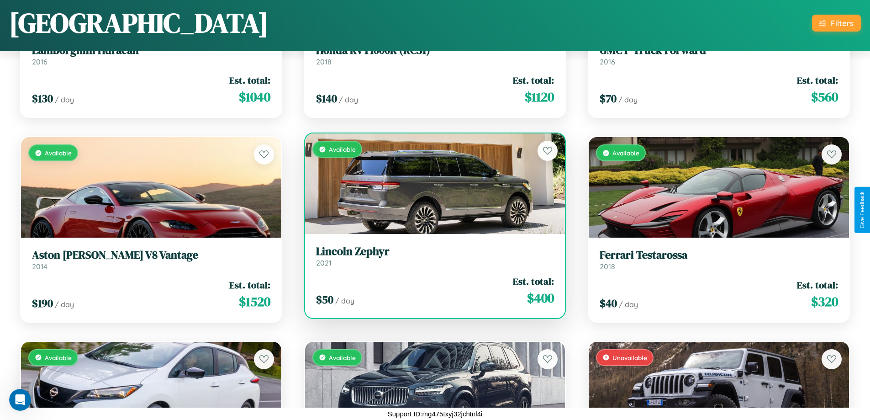  What do you see at coordinates (630, 357) in the screenshot?
I see `span: Unavailable` at bounding box center [630, 357].